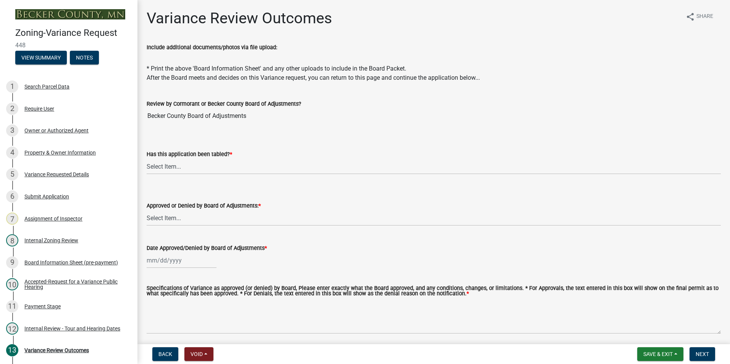  What do you see at coordinates (39, 109) in the screenshot?
I see `div: Require User` at bounding box center [39, 109].